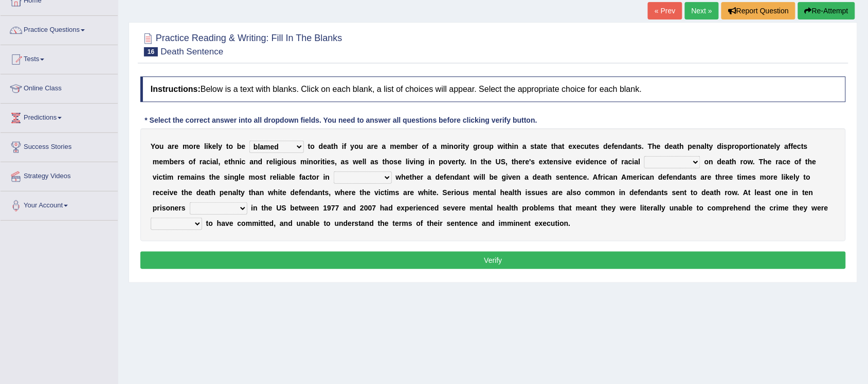  I want to click on a: Predictions, so click(59, 117).